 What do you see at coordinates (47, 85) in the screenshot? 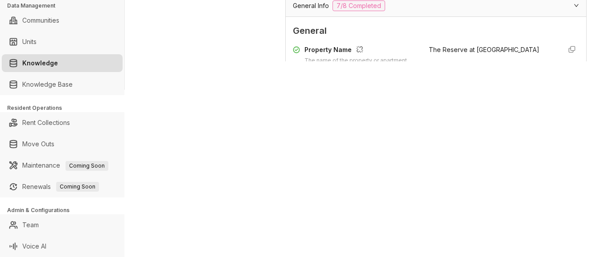
I see `a: Knowledge Base` at bounding box center [47, 85].